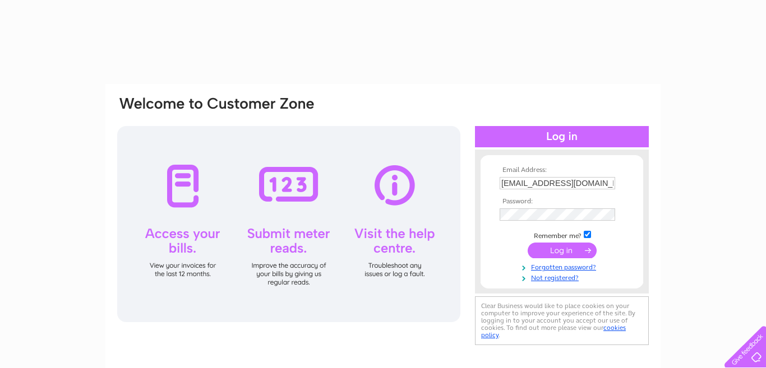  I want to click on a: Forgotten password?, so click(563, 266).